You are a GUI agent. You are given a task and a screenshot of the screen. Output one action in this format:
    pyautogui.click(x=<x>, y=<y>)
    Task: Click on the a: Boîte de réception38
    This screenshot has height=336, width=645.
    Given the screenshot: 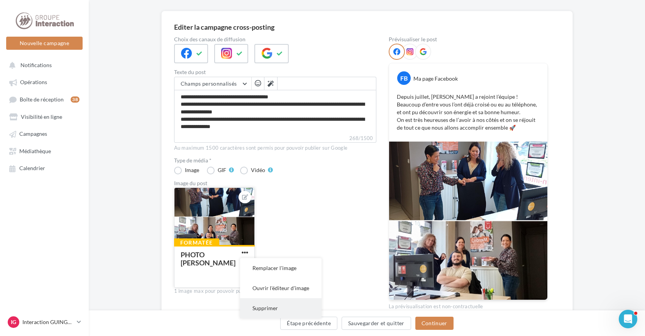 What is the action you would take?
    pyautogui.click(x=44, y=99)
    